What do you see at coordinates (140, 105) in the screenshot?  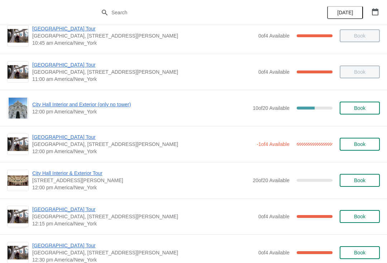 I see `span: City Hall Interior and Exterior (only no tower)` at bounding box center [140, 105].